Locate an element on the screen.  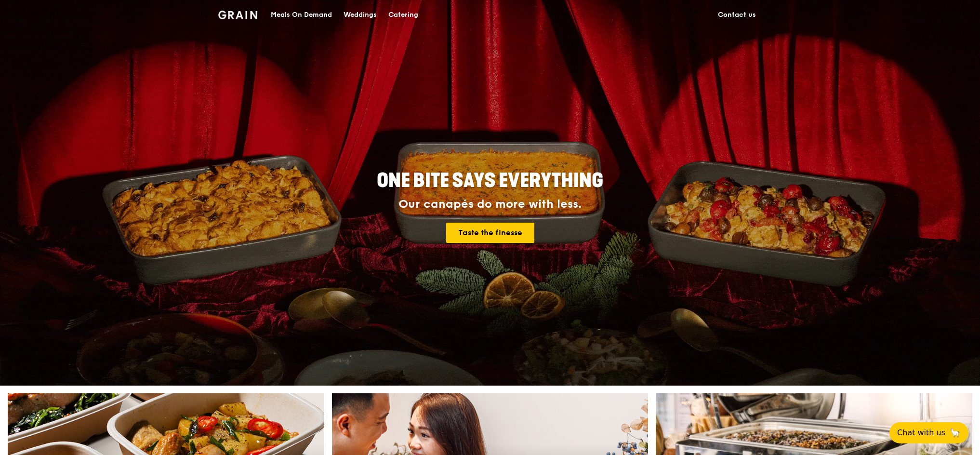
a: Weddings is located at coordinates (360, 15).